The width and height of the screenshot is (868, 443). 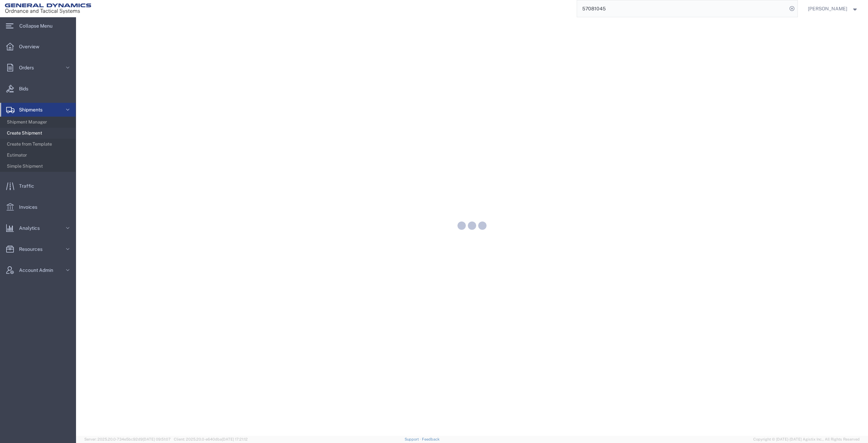 I want to click on span: Account Admin, so click(x=38, y=271).